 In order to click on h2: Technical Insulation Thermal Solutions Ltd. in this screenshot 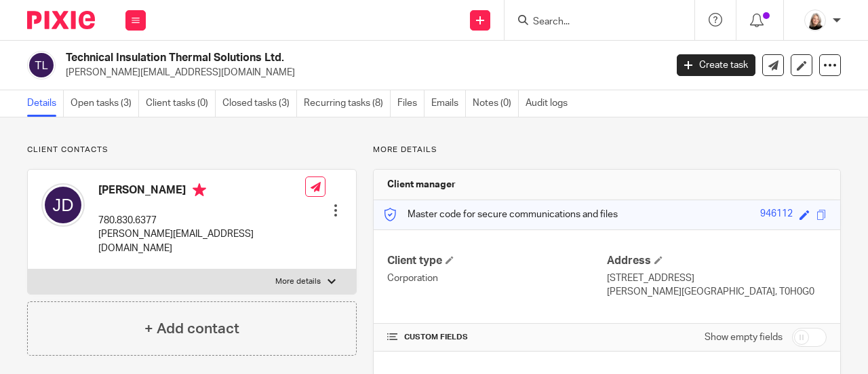, I will do `click(302, 58)`.